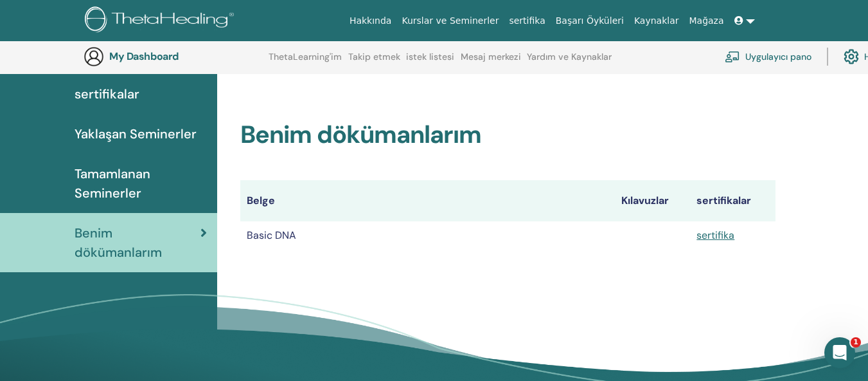 This screenshot has width=868, height=381. I want to click on a: Kaynaklar, so click(657, 20).